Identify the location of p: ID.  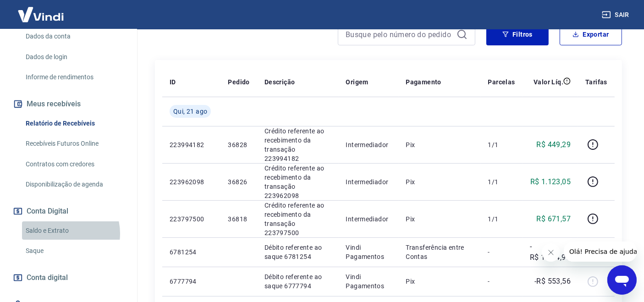
(173, 82).